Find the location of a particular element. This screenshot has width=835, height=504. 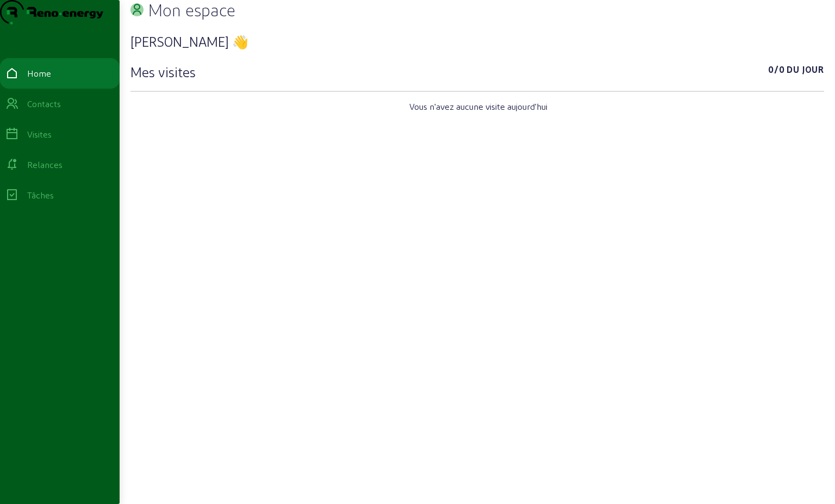

span: 0/0 is located at coordinates (776, 72).